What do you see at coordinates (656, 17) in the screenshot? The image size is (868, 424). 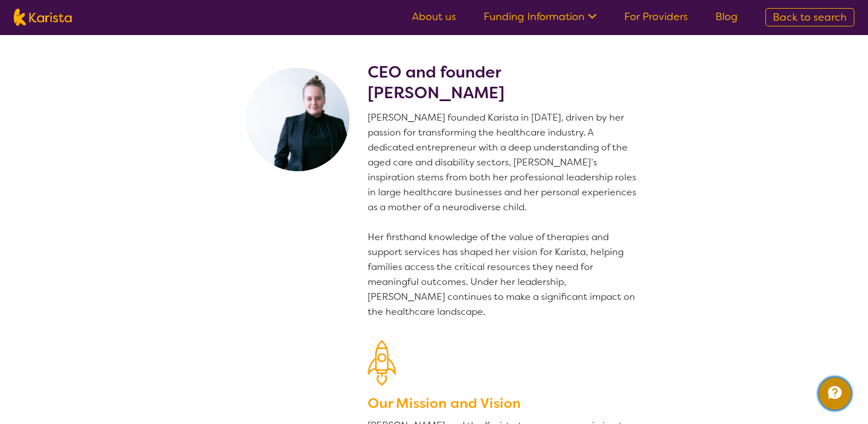 I see `a: For Providers` at bounding box center [656, 17].